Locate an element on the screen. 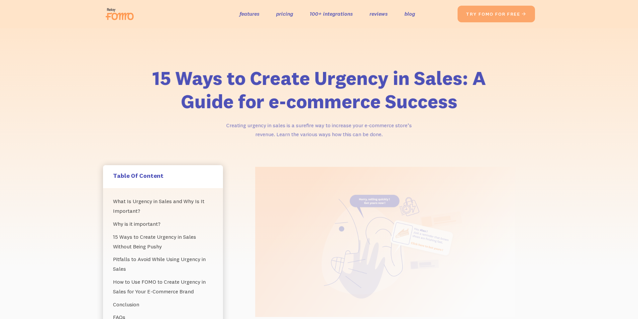 This screenshot has height=319, width=638. a: What Is Urgency in Sales and Why Is It Important? is located at coordinates (163, 206).